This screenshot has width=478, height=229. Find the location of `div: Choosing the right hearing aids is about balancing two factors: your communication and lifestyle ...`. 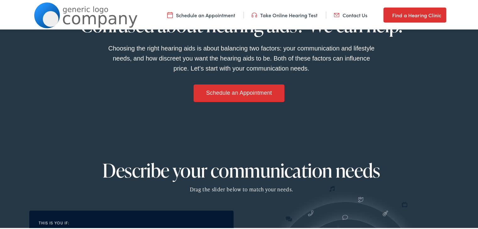

div: Choosing the right hearing aids is about balancing two factors: your communication and lifestyle ... is located at coordinates (241, 74).